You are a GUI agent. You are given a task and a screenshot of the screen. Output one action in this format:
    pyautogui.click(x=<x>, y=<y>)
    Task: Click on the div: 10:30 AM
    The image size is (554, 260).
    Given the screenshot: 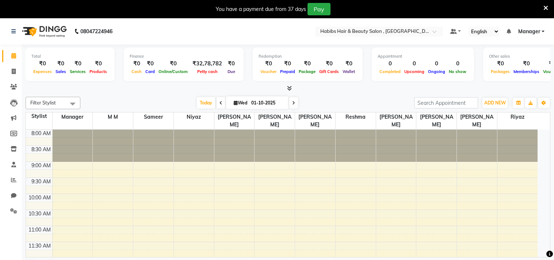 What is the action you would take?
    pyautogui.click(x=39, y=214)
    